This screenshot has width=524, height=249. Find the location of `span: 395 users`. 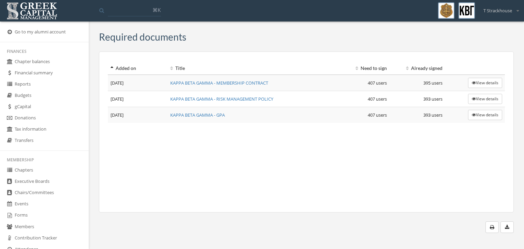

span: 395 users is located at coordinates (433, 83).